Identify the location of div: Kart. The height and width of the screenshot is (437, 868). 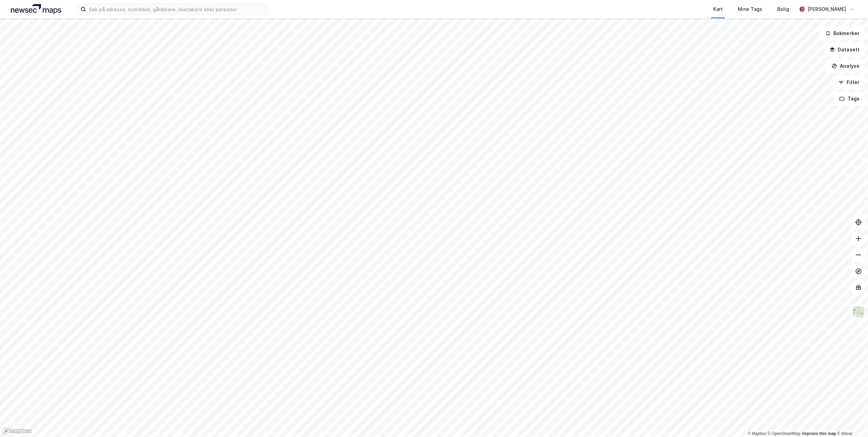
(718, 9).